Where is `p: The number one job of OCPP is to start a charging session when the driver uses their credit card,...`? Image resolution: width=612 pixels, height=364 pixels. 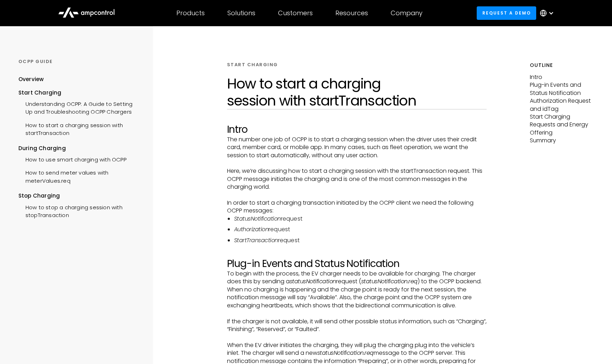
p: The number one job of OCPP is to start a charging session when the driver uses their credit card,... is located at coordinates (357, 147).